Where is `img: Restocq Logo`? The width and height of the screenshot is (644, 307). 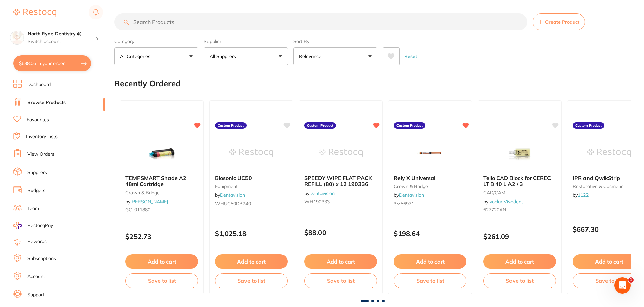
img: Restocq Logo is located at coordinates (35, 13).